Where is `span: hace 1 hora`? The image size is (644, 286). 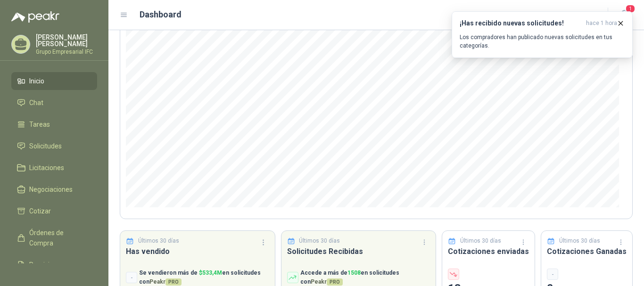
span: hace 1 hora is located at coordinates (602, 23).